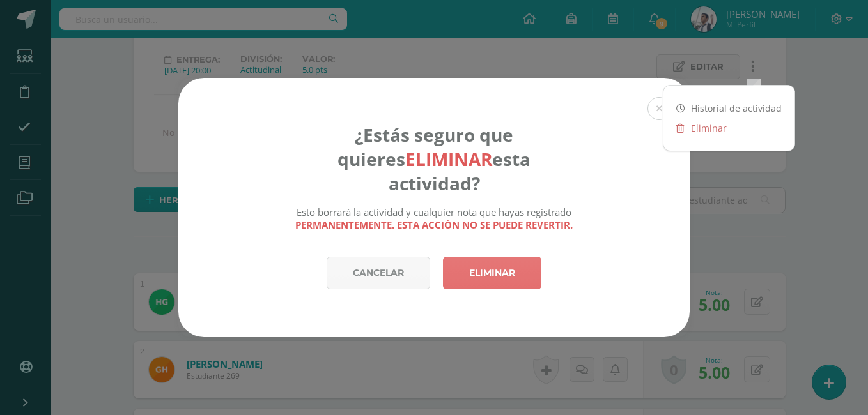  What do you see at coordinates (378, 273) in the screenshot?
I see `a: Cancelar` at bounding box center [378, 273].